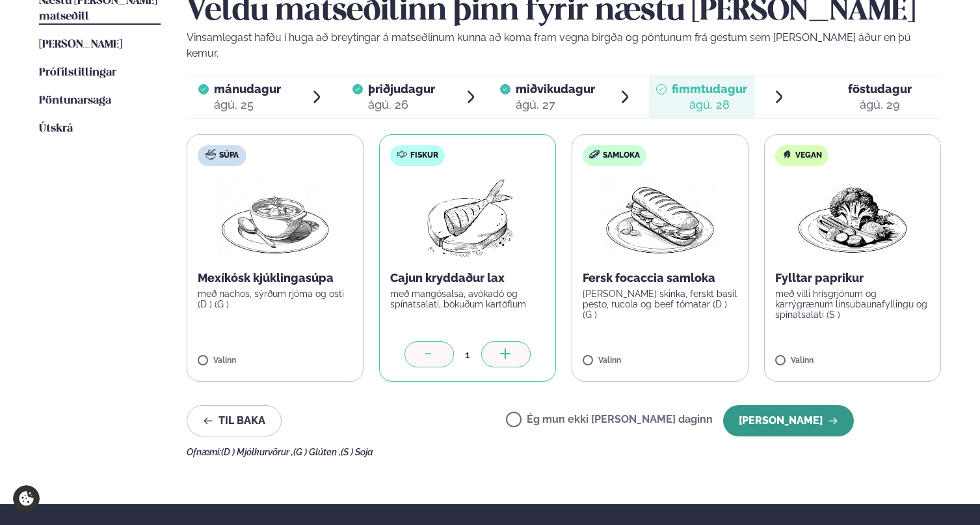 The width and height of the screenshot is (980, 525). What do you see at coordinates (853, 278) in the screenshot?
I see `p: Fylltar paprikur` at bounding box center [853, 278].